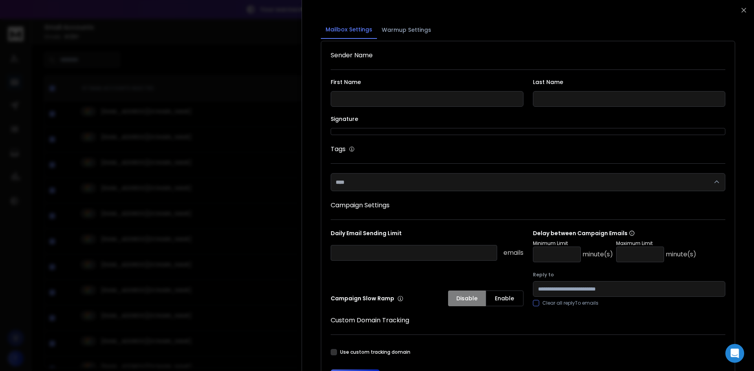 This screenshot has width=754, height=371. I want to click on button: Enable, so click(505, 299).